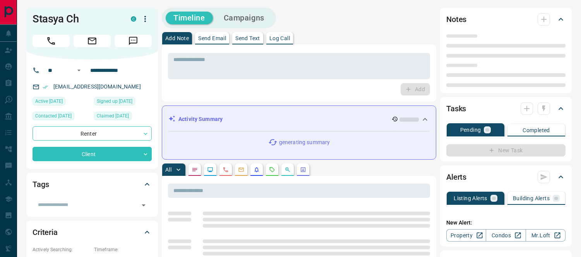 The image size is (581, 257). Describe the element at coordinates (134, 19) in the screenshot. I see `div: condos.ca` at that location.